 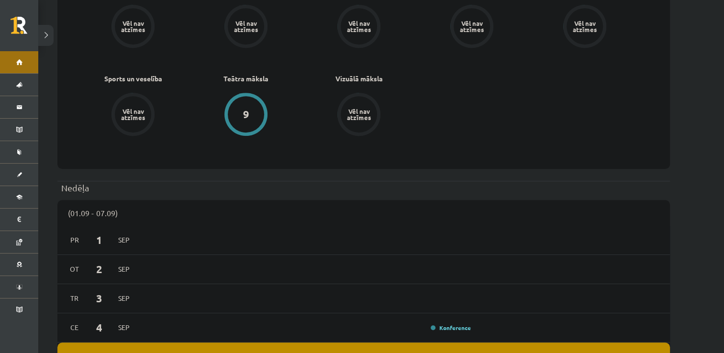 What do you see at coordinates (75, 327) in the screenshot?
I see `span: Ce` at bounding box center [75, 327].